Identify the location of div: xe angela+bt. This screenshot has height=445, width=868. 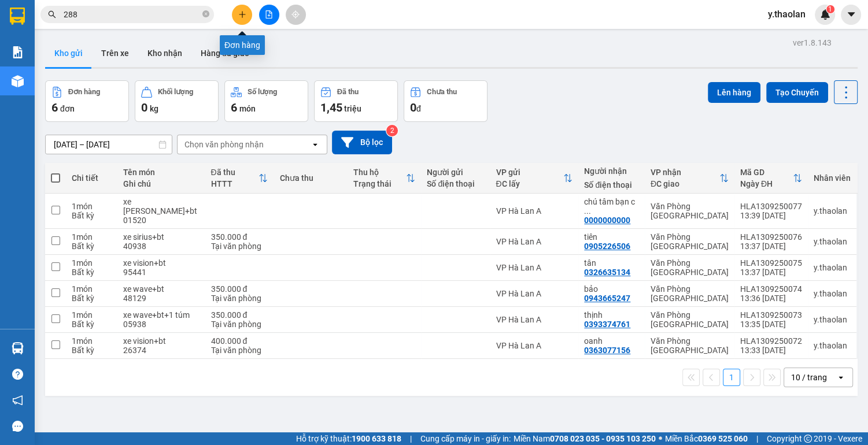
(161, 206).